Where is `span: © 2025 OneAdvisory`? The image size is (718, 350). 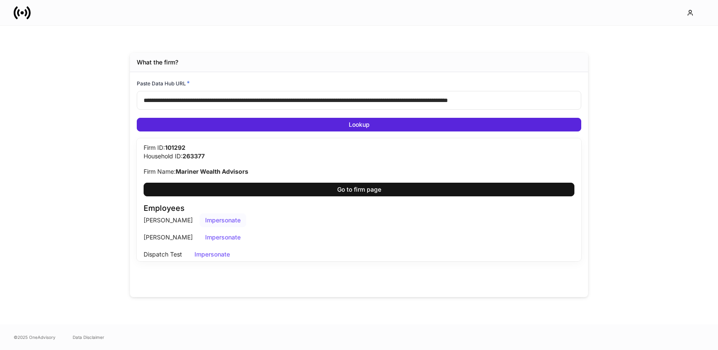 span: © 2025 OneAdvisory is located at coordinates (35, 338).